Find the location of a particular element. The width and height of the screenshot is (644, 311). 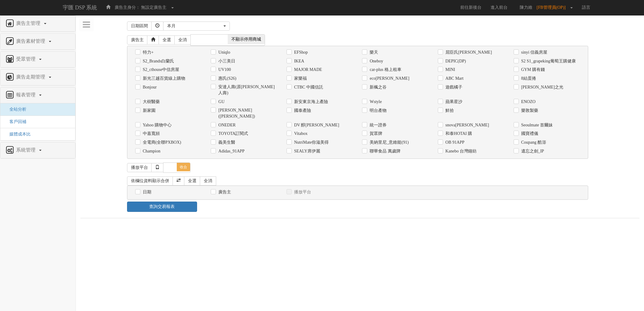

label: 蘋果星沙 is located at coordinates (453, 102).